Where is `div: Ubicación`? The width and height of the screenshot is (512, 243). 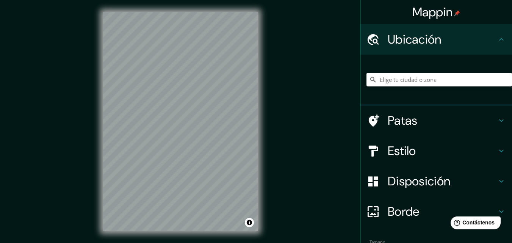
div: Ubicación is located at coordinates (436, 39).